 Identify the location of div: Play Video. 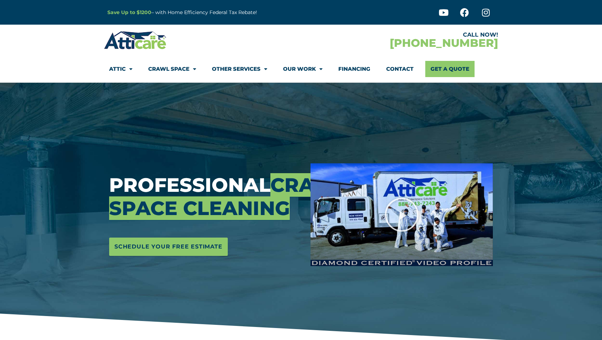
(402, 215).